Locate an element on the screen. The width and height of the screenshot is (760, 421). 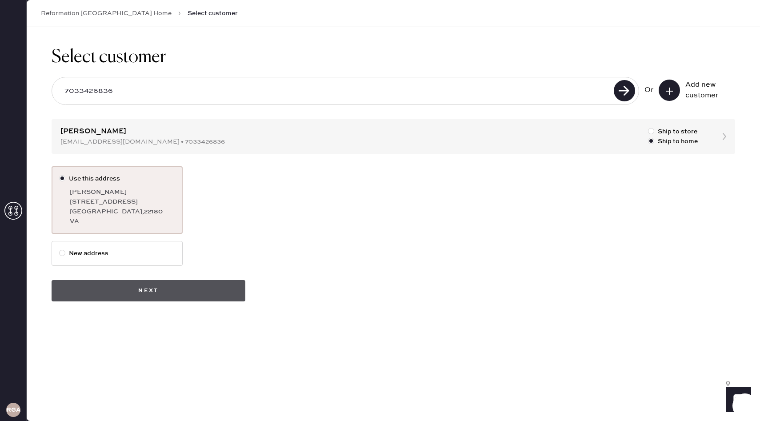
label: Ship to store is located at coordinates (673, 132).